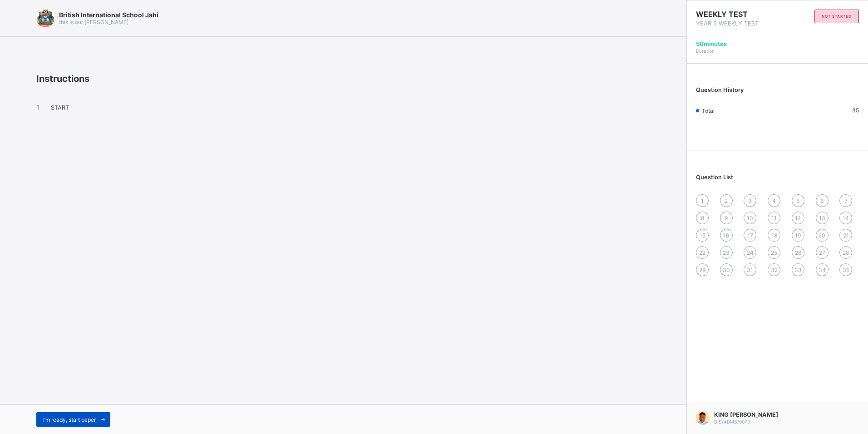  I want to click on span: 15, so click(703, 235).